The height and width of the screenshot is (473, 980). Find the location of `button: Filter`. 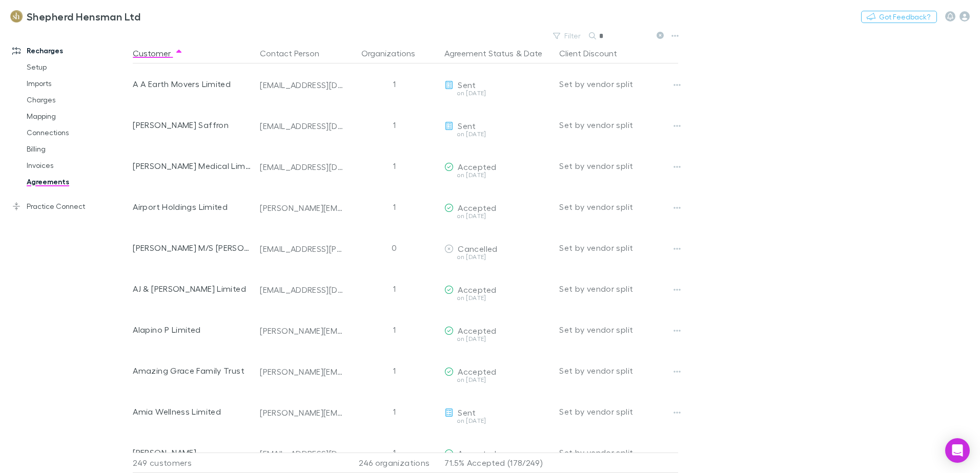

button: Filter is located at coordinates (567, 36).